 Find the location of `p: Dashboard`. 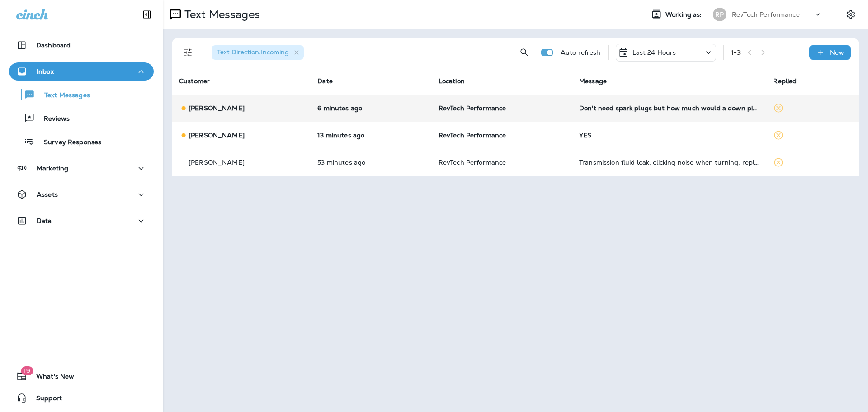

p: Dashboard is located at coordinates (53, 45).